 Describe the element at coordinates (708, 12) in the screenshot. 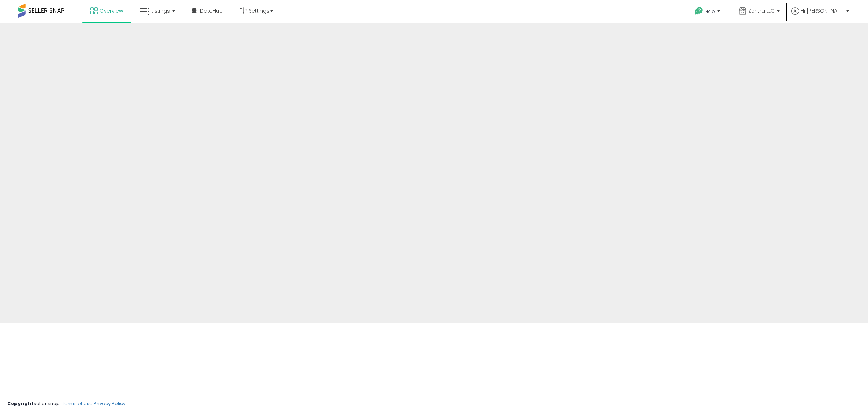

I see `a: Help` at that location.